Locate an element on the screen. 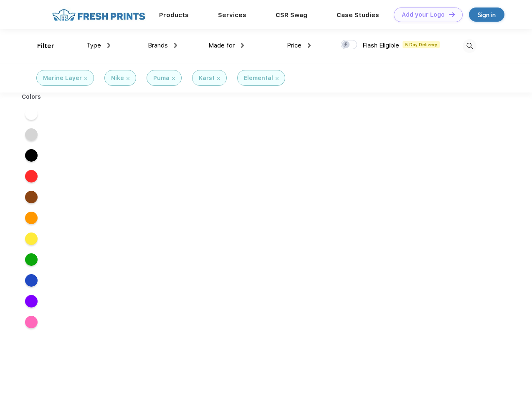 The width and height of the screenshot is (532, 400). span: Type is located at coordinates (93, 45).